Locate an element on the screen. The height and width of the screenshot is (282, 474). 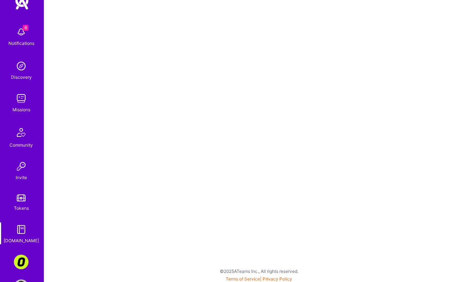
div: Invite is located at coordinates (21, 178).